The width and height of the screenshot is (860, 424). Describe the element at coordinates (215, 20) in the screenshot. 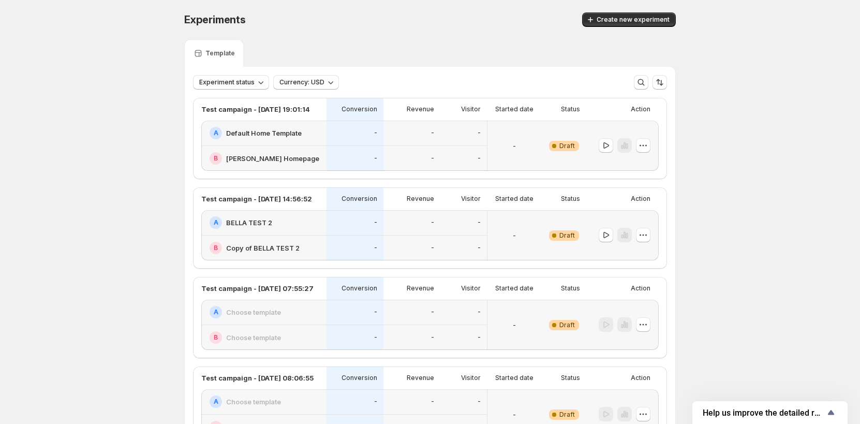

I see `span: Experiments` at that location.